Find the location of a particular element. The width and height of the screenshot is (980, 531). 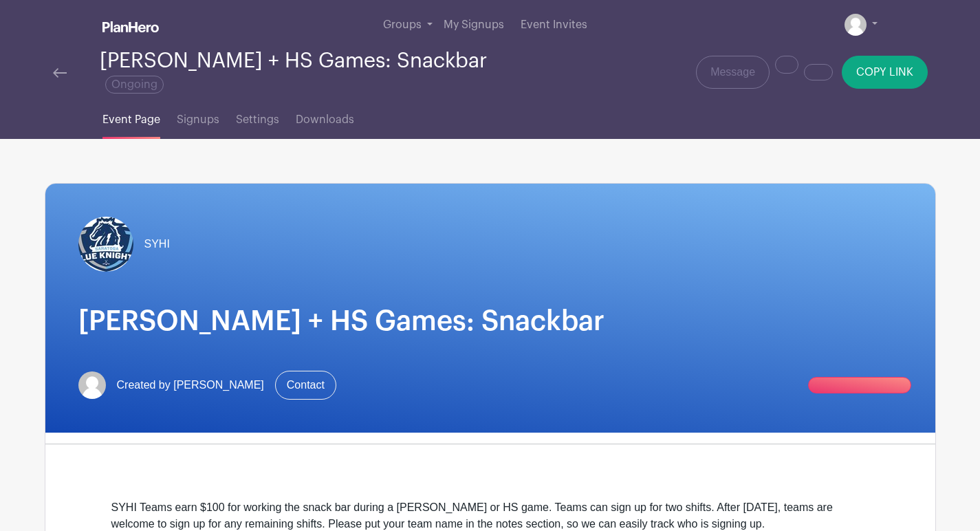

a: Signups is located at coordinates (198, 117).